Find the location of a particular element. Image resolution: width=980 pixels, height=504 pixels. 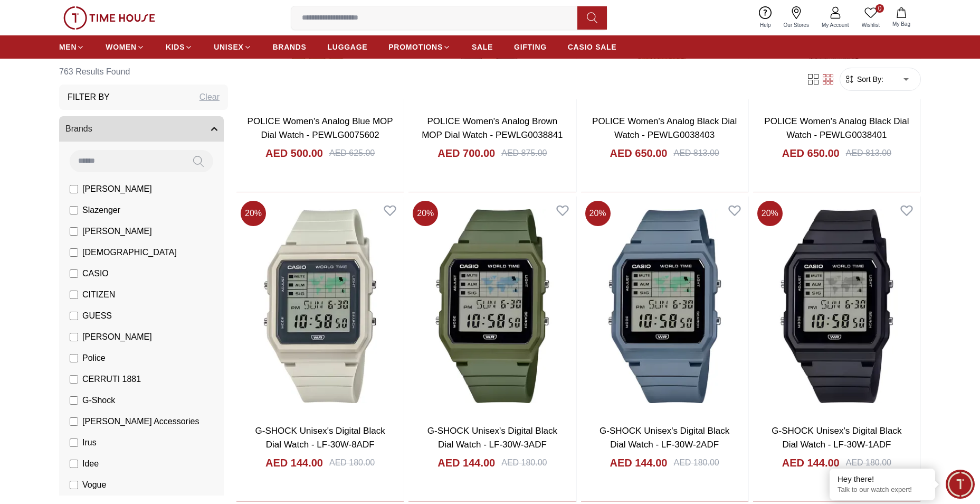

span: Our Stores is located at coordinates (796, 25).